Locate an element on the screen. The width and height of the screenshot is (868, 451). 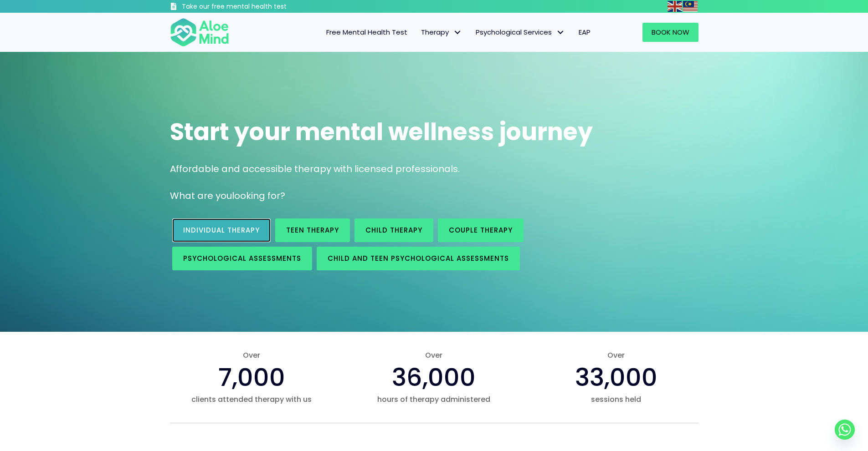
a: Psychological ServicesPsychological Services: submenu is located at coordinates (520, 32).